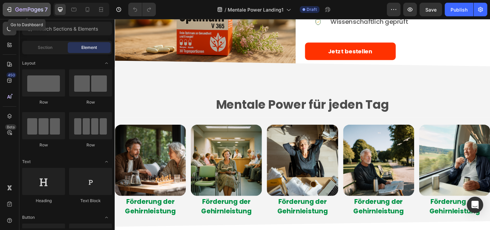 This screenshot has height=230, width=490. Describe the element at coordinates (204, 153) in the screenshot. I see `img: gempages_572743923072500960-450be084-55ea-46ee-b5f1-1af0d806dabc.png` at that location.